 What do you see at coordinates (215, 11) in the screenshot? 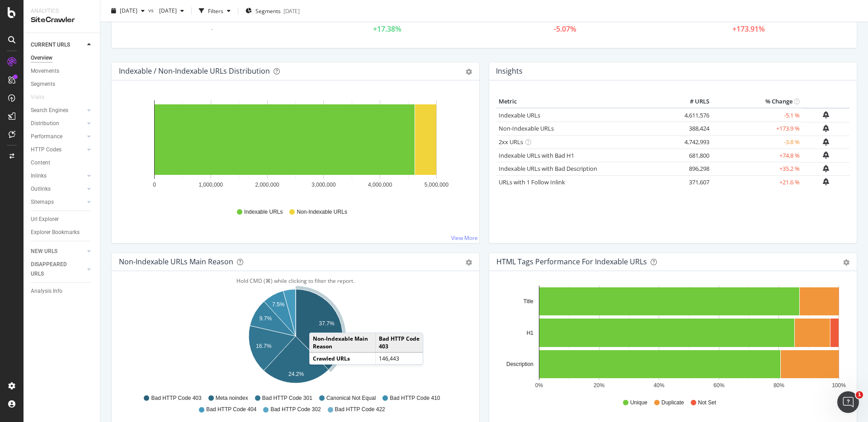
I see `button: Filters` at bounding box center [215, 11].